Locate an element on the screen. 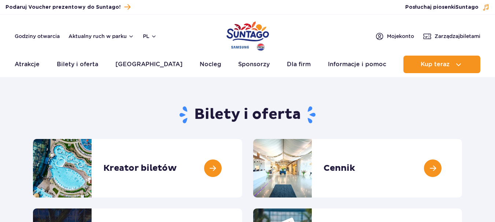 This screenshot has height=222, width=495. span: Kup teraz is located at coordinates (435, 64).